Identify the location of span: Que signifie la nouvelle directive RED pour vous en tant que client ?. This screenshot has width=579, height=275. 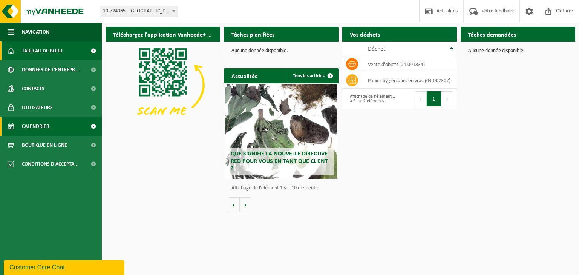
(279, 161).